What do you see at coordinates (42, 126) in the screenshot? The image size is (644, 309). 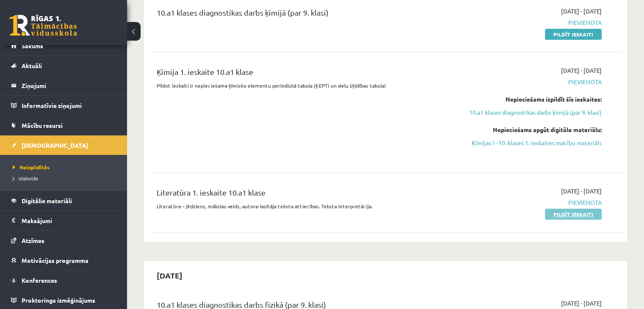 I see `span: Mācību resursi` at bounding box center [42, 126].